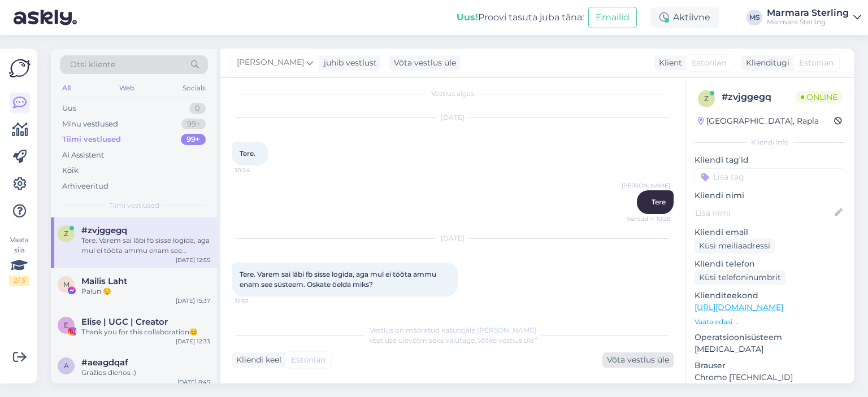  Describe the element at coordinates (20, 281) in the screenshot. I see `div: 2 / 3` at that location.